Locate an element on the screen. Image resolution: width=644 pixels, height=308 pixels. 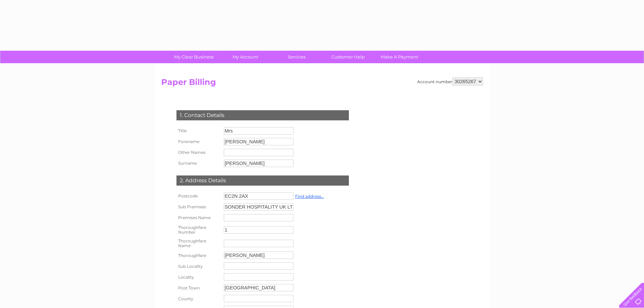
a: Customer Help is located at coordinates (348, 57).